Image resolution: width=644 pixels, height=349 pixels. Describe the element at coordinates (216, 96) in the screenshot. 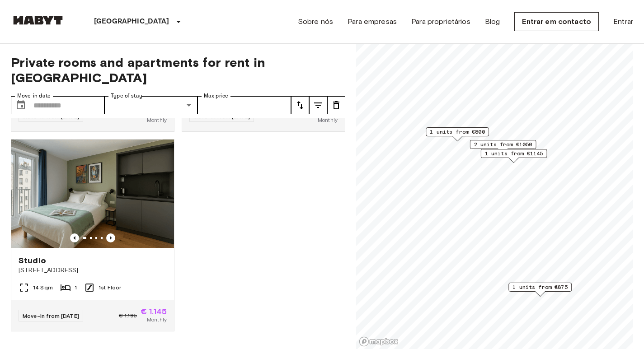

I see `label: Max price` at that location.